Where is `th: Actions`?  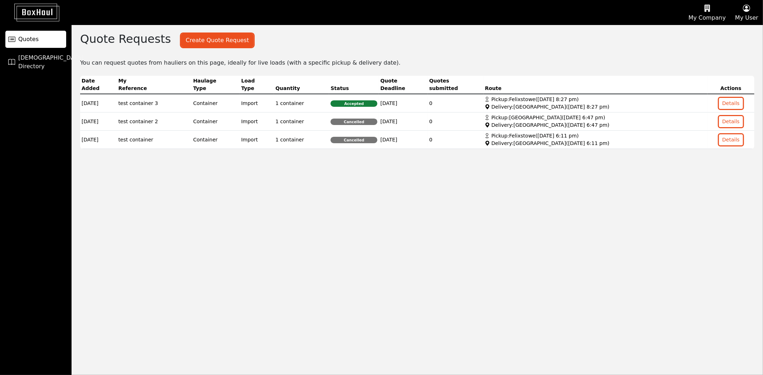
th: Actions is located at coordinates (731, 85).